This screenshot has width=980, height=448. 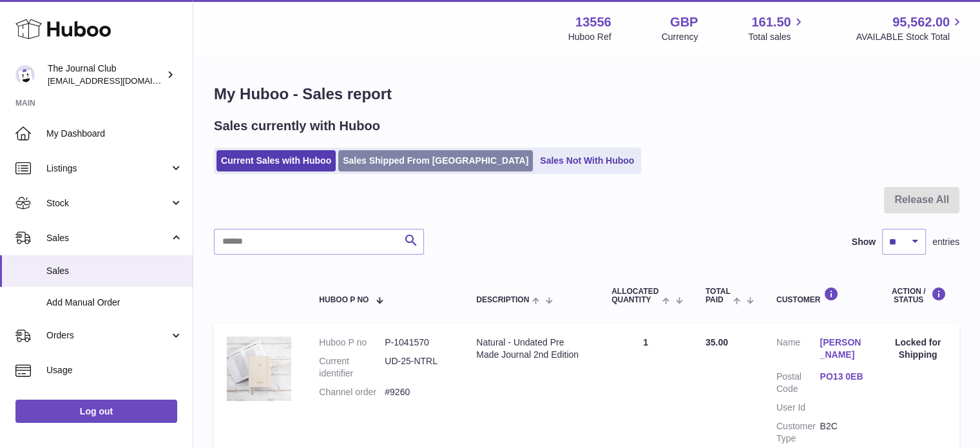 I want to click on dt: Postal Code, so click(x=798, y=383).